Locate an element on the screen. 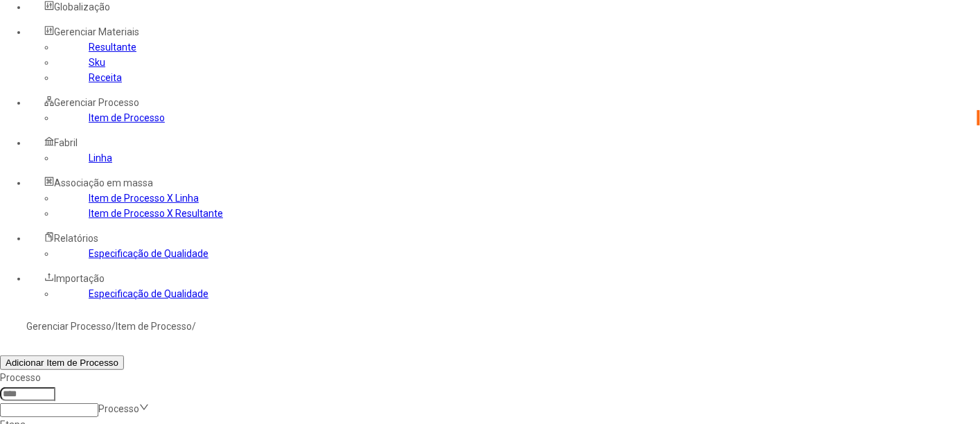 The width and height of the screenshot is (980, 424). a: Linha is located at coordinates (100, 158).